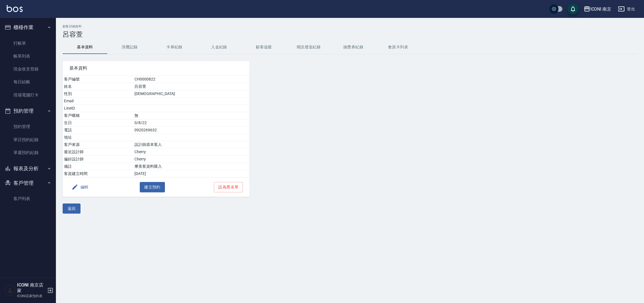 The image size is (644, 303). Describe the element at coordinates (601, 9) in the screenshot. I see `div: ICONI 南京` at that location.